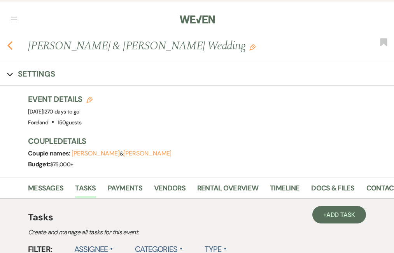 The height and width of the screenshot is (253, 394). I want to click on a: Timeline, so click(284, 190).